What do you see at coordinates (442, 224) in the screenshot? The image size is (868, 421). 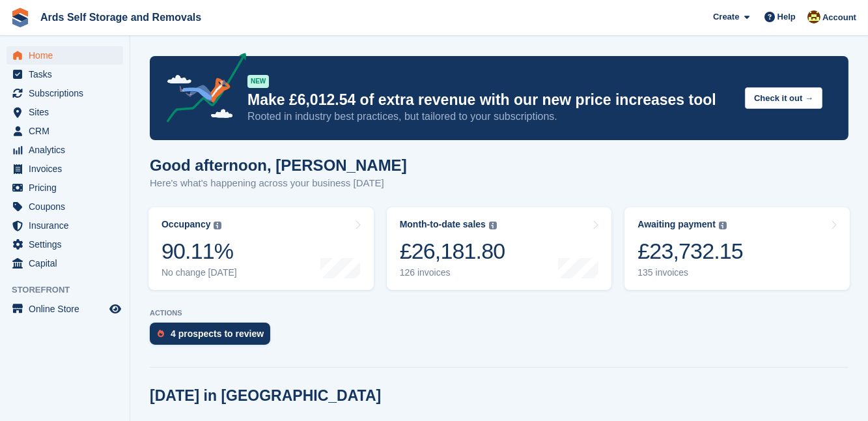 I see `div: Month-to-date sales` at bounding box center [442, 224].